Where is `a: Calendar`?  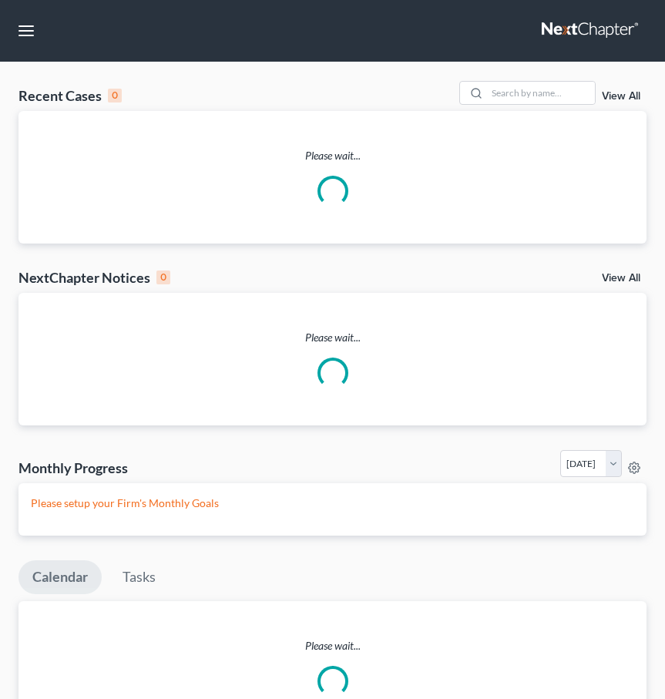
a: Calendar is located at coordinates (60, 577).